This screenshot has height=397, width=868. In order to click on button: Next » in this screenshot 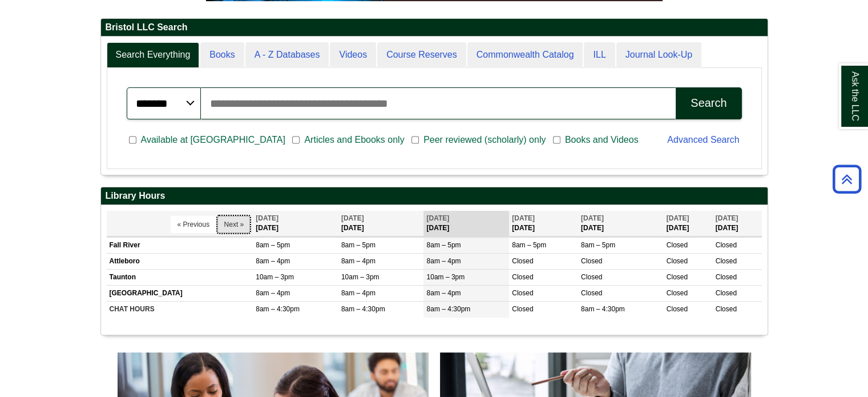, I will do `click(233, 224)`.